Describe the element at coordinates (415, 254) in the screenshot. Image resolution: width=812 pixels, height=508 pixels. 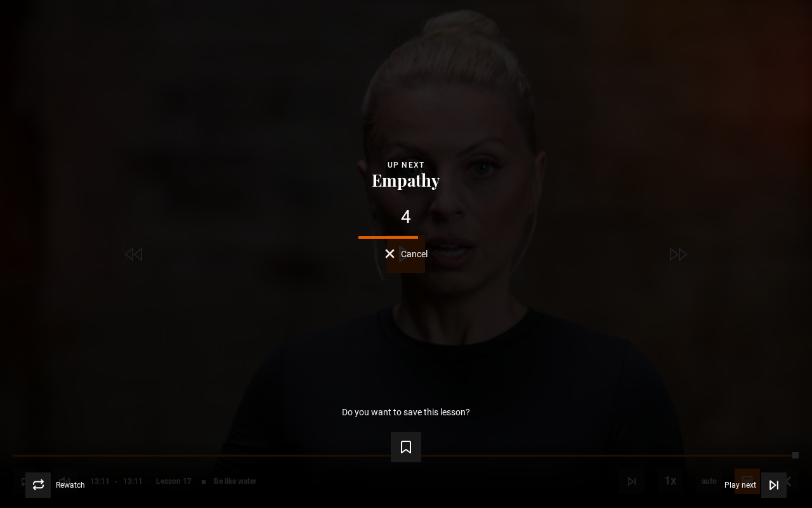
I see `span: Cancel` at that location.